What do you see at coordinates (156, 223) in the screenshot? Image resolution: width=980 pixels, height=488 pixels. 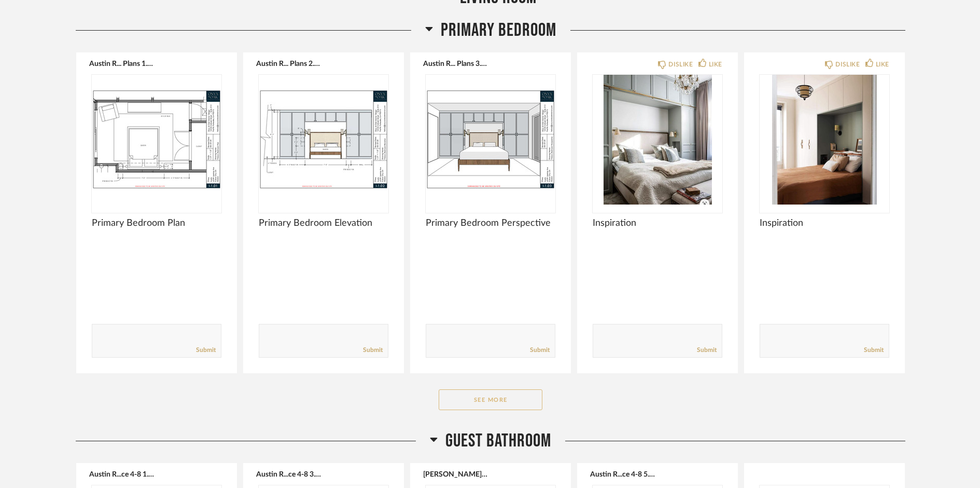 I see `span: Primary Bedroom Plan` at bounding box center [156, 223].